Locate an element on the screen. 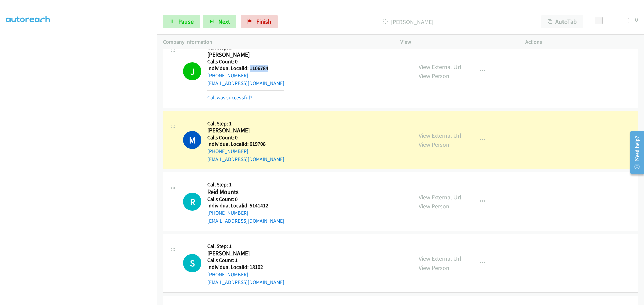  h2: Reid Mounts is located at coordinates (246, 192).